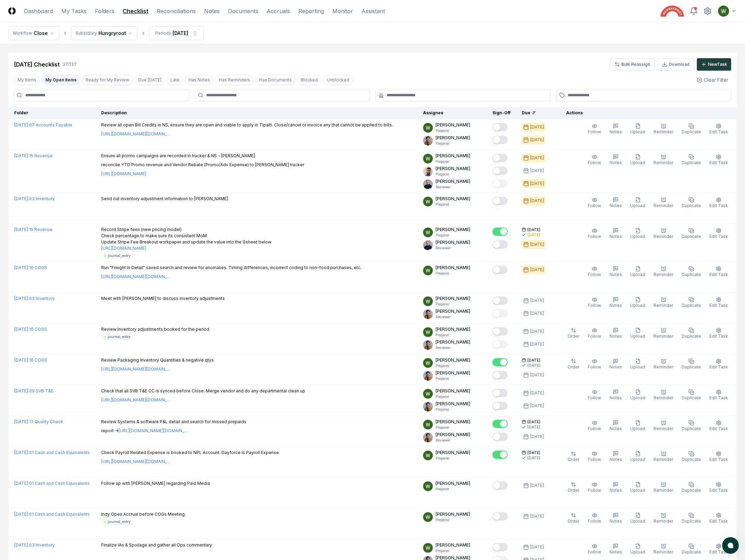  What do you see at coordinates (676, 64) in the screenshot?
I see `button: Download` at bounding box center [676, 64].